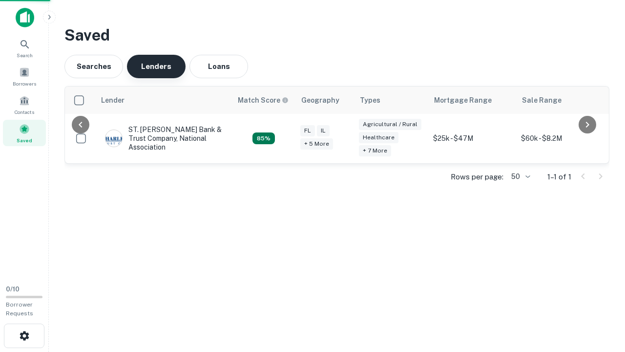 The height and width of the screenshot is (352, 625). I want to click on div: Agricultural / Rural, so click(390, 124).